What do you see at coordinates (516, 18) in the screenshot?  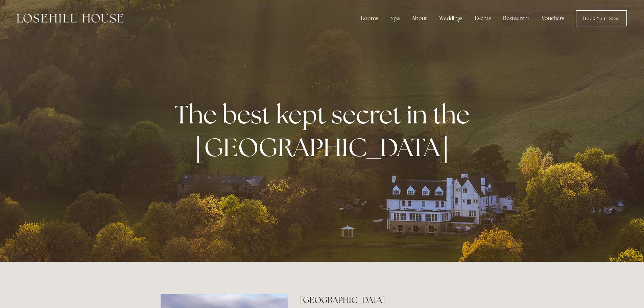 I see `div: Restaurant` at bounding box center [516, 18].